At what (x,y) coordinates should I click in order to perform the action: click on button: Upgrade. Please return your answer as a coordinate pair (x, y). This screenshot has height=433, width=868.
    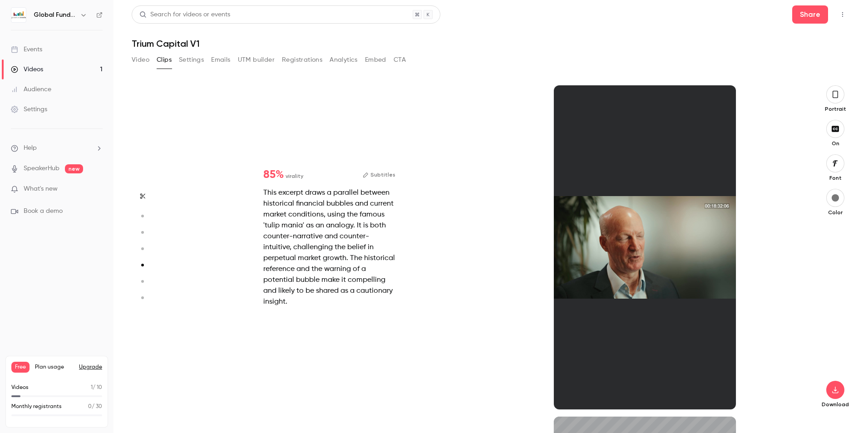
    Looking at the image, I should click on (90, 368).